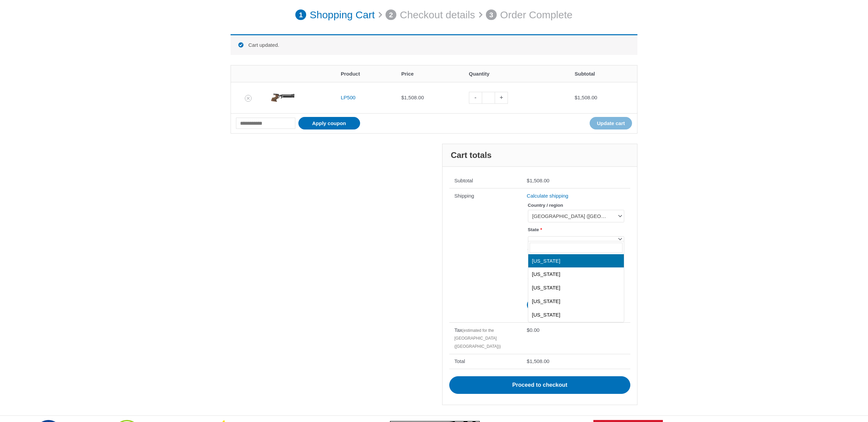  Describe the element at coordinates (611, 123) in the screenshot. I see `button: Update cart` at that location.